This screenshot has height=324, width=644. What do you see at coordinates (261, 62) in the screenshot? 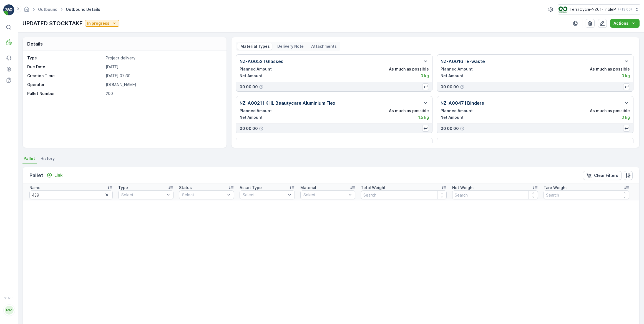
I see `p: NZ-A0052 I Glasses` at bounding box center [261, 62].